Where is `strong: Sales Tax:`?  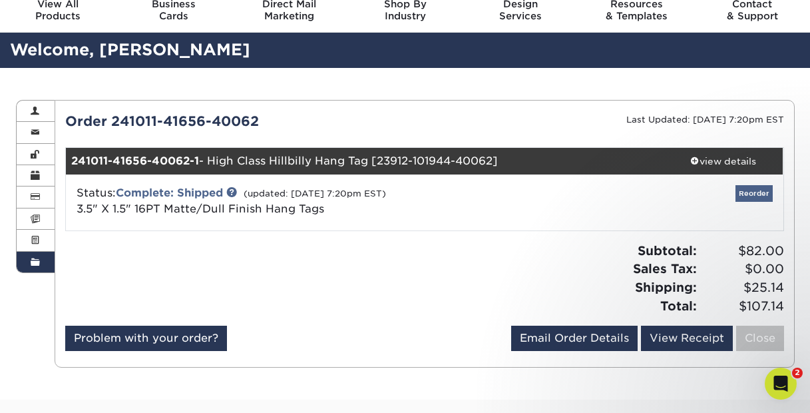 strong: Sales Tax: is located at coordinates (665, 268).